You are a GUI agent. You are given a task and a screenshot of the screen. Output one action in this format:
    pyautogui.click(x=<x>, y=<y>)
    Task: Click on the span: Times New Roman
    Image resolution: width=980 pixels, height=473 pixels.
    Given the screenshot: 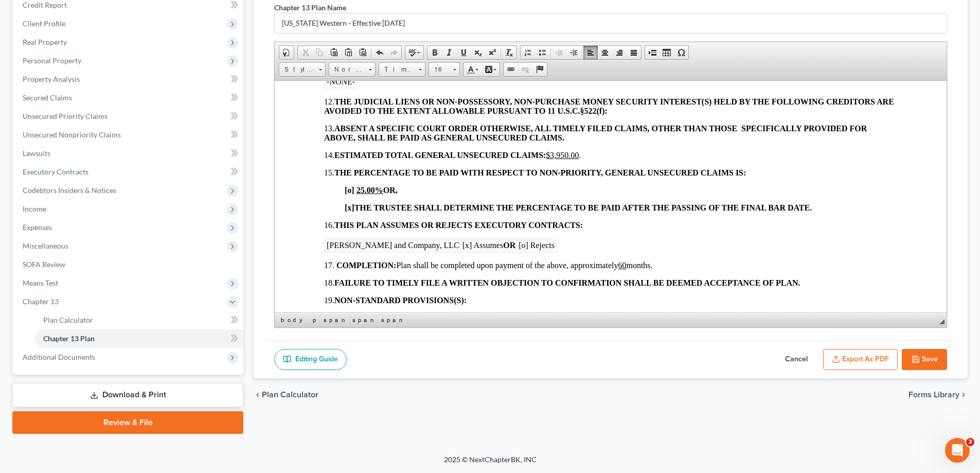 What is the action you would take?
    pyautogui.click(x=397, y=70)
    